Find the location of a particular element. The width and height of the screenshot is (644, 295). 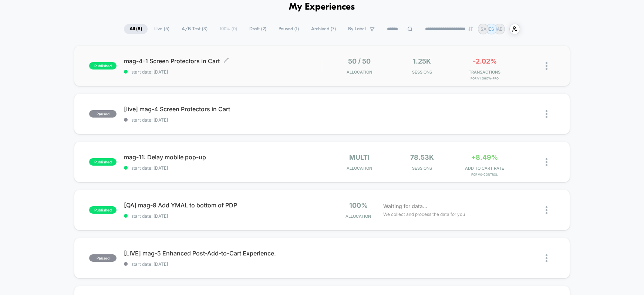

p: ES is located at coordinates (491, 29).